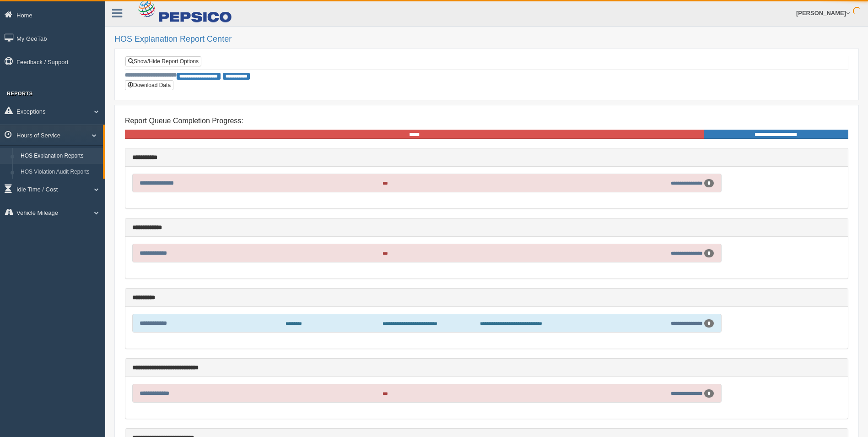 The width and height of the screenshot is (868, 437). I want to click on a: HOS Violation Audit Reports, so click(59, 172).